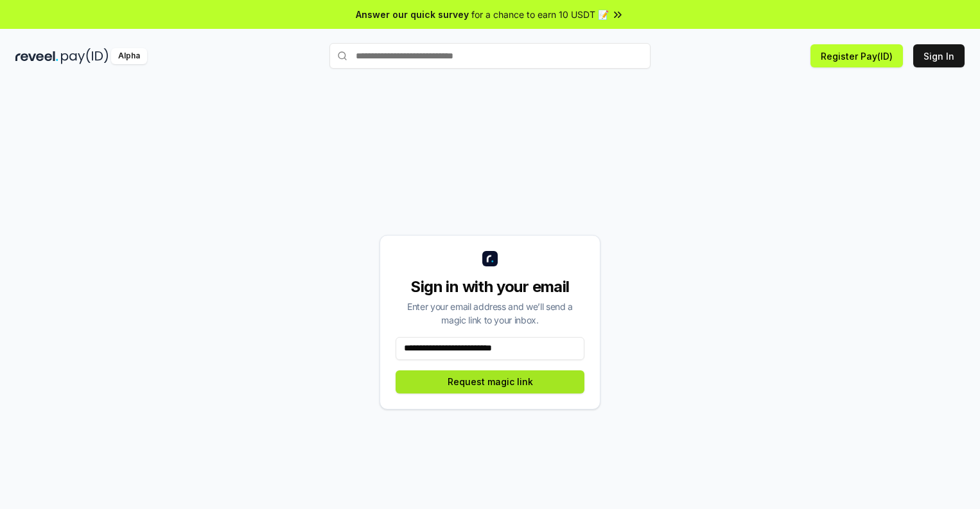 This screenshot has height=509, width=980. I want to click on button: Request magic link, so click(490, 381).